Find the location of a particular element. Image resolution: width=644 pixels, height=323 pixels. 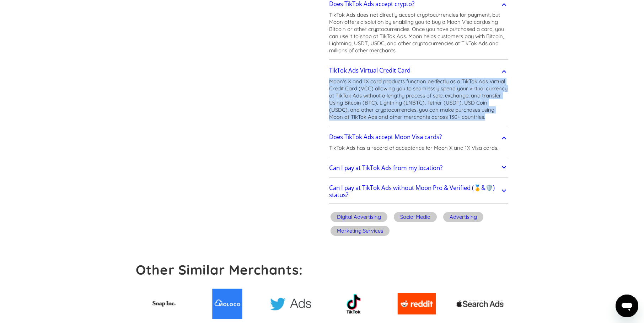

h2: Does TikTok Ads accept crypto? is located at coordinates (371, 4).